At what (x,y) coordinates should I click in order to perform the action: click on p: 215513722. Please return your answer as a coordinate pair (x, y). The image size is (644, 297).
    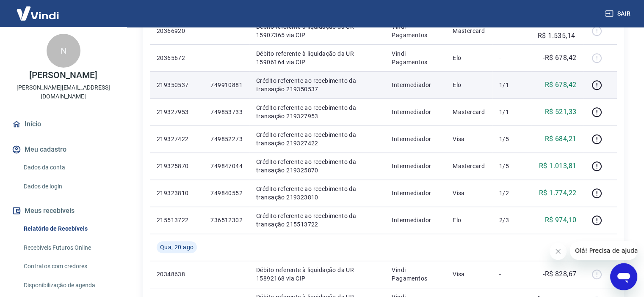
    Looking at the image, I should click on (177, 221).